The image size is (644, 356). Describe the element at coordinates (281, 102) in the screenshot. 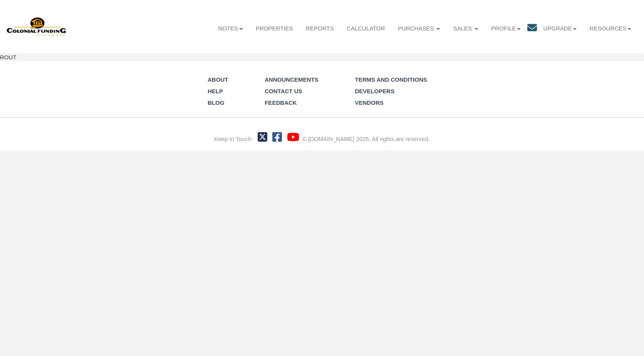

I see `a: Feedback` at that location.